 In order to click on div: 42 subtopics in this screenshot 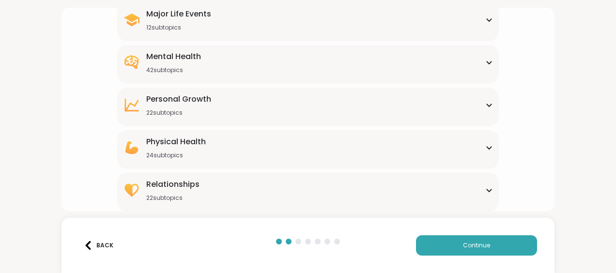, I will do `click(173, 70)`.